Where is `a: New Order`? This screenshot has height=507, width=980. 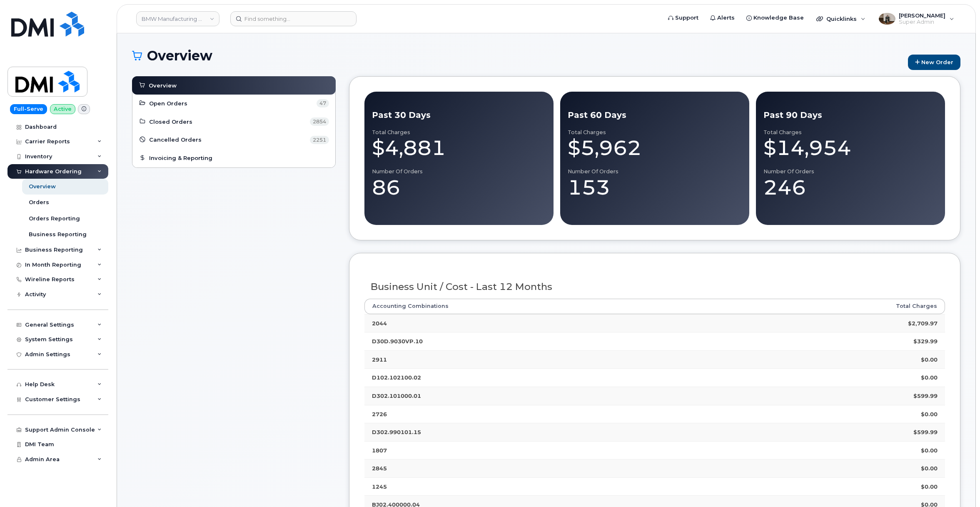
a: New Order is located at coordinates (934, 62).